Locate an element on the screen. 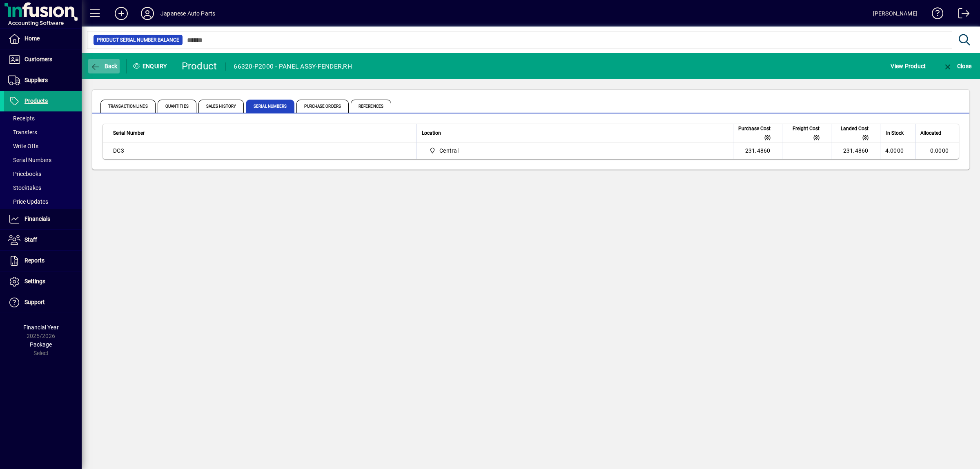  span: Sales History is located at coordinates (221, 106).